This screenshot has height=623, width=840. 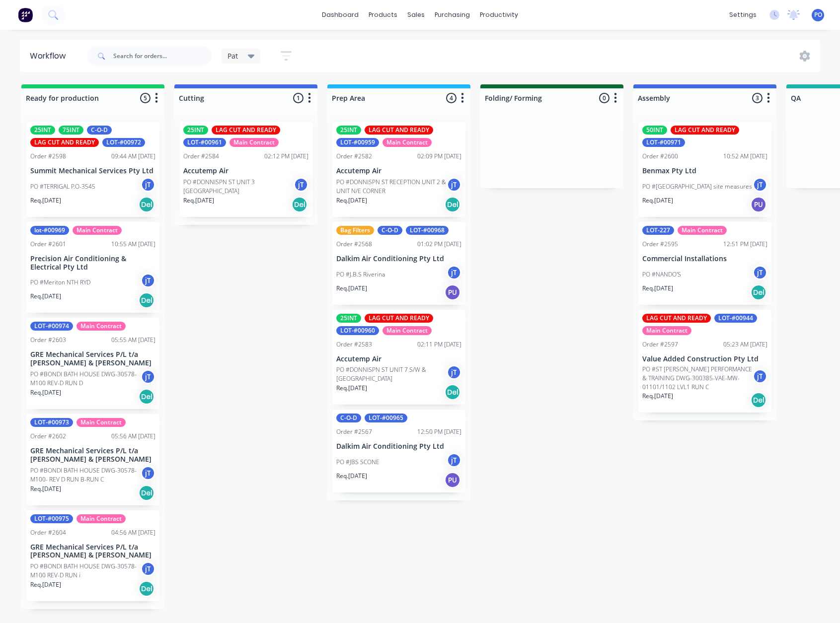 What do you see at coordinates (736, 319) in the screenshot?
I see `div: LOT-#00944` at bounding box center [736, 319].